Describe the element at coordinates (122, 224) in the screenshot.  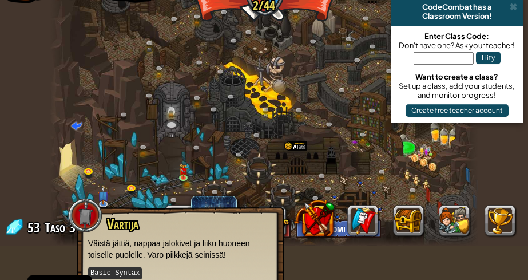
I see `span: Vartija` at that location.